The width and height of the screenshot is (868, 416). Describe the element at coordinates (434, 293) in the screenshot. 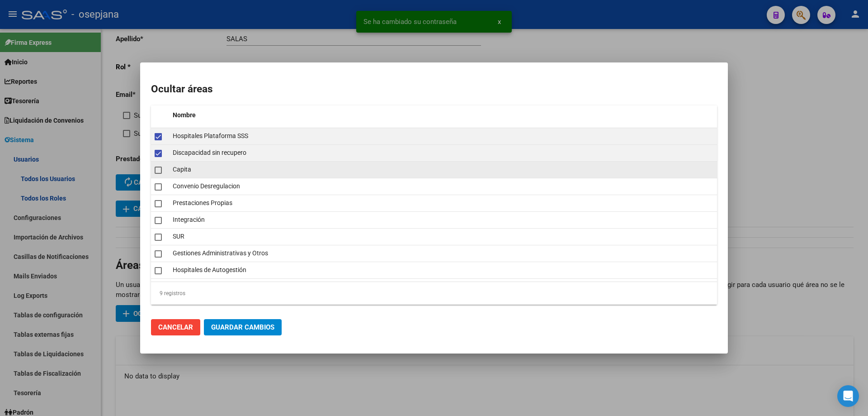

I see `div: 9 registros` at that location.